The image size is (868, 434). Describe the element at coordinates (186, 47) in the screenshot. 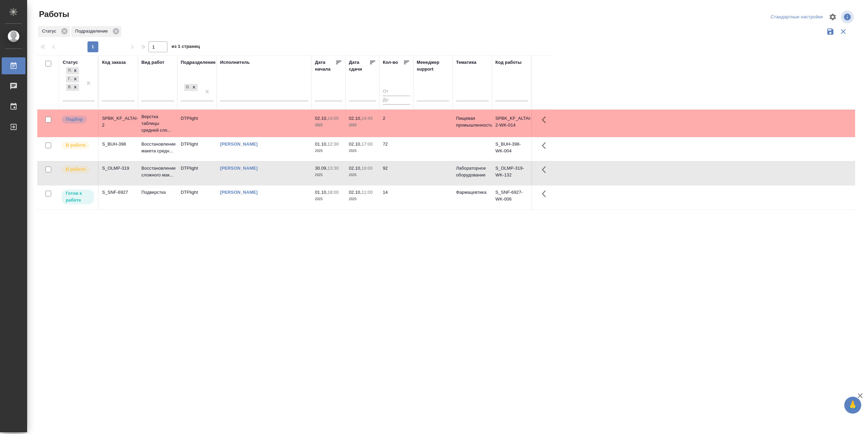

I see `span: из 1 страниц` at that location.